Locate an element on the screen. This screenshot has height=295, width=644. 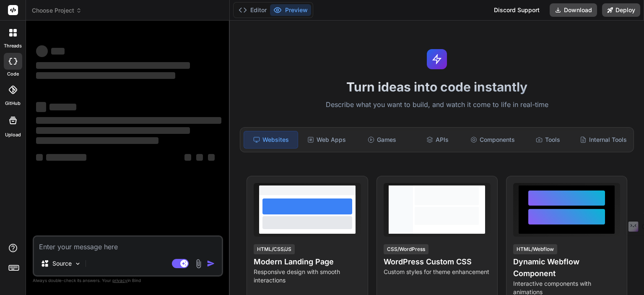
label: threads is located at coordinates (12, 46).